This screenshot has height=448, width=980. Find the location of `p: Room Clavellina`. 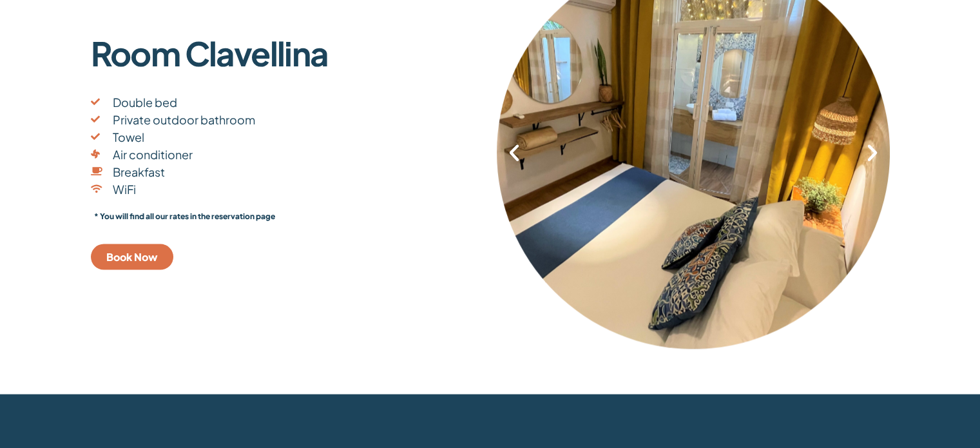

p: Room Clavellina is located at coordinates (287, 53).